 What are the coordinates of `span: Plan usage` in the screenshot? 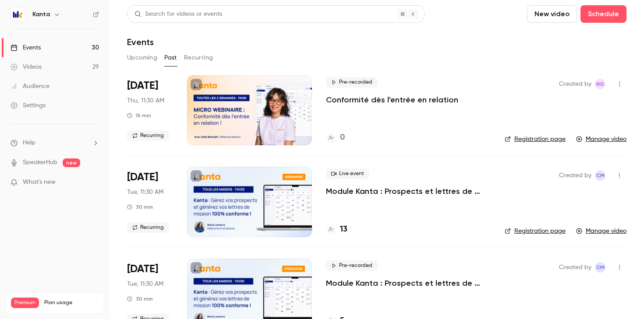 It's located at (71, 303).